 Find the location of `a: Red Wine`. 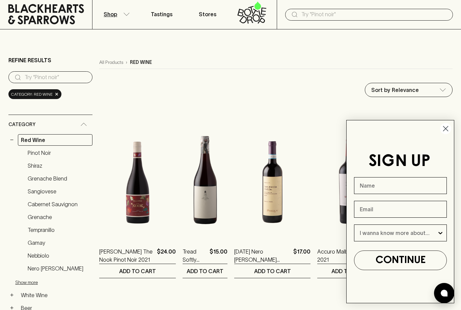

a: Red Wine is located at coordinates (55, 140).